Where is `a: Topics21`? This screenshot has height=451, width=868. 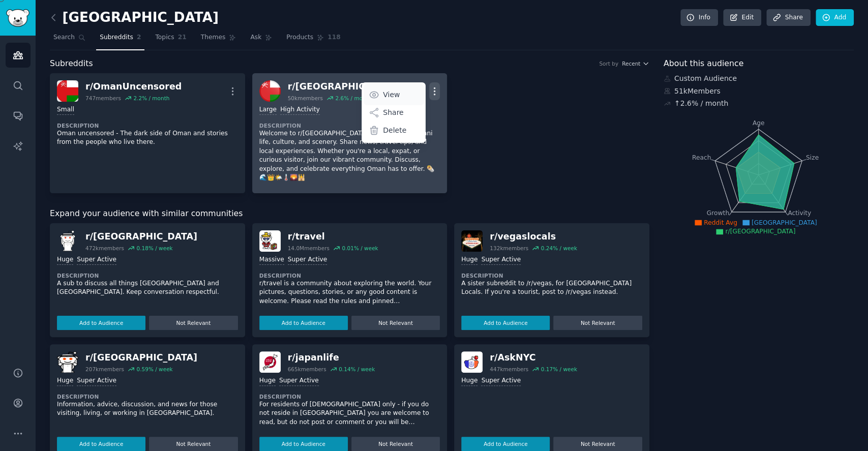 a: Topics21 is located at coordinates (170, 39).